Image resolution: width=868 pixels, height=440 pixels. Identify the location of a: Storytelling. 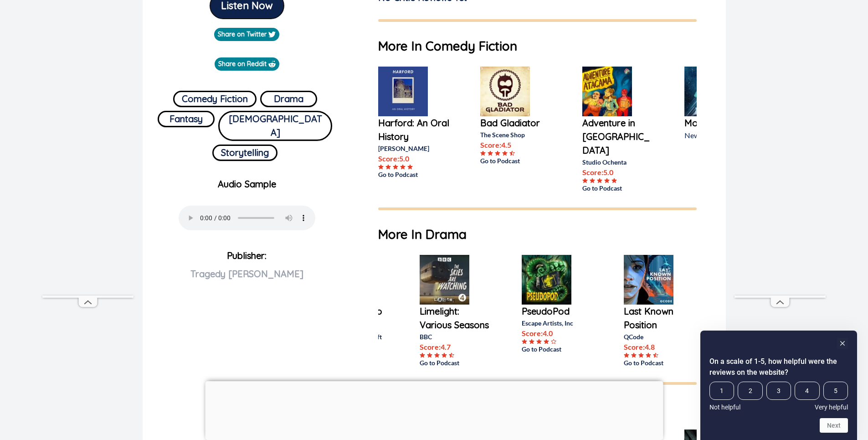
(245, 151).